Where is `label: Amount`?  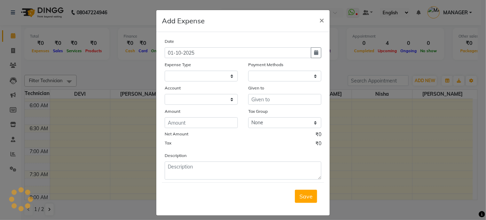
label: Amount is located at coordinates (172, 111).